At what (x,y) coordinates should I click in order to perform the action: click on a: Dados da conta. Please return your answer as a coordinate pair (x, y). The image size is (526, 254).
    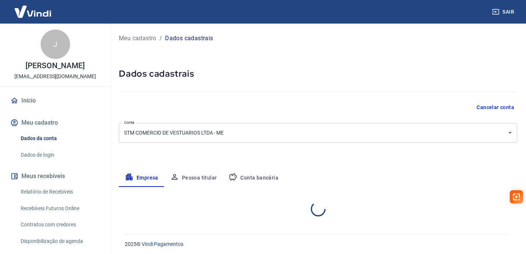
    Looking at the image, I should click on (59, 138).